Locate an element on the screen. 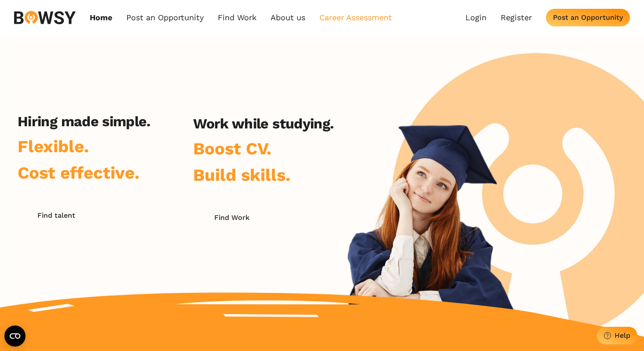 The width and height of the screenshot is (644, 351). button: Help is located at coordinates (617, 335).